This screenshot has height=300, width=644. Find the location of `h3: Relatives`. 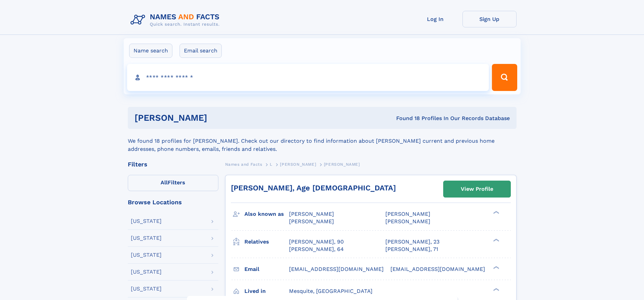

h3: Relatives is located at coordinates (267, 242).